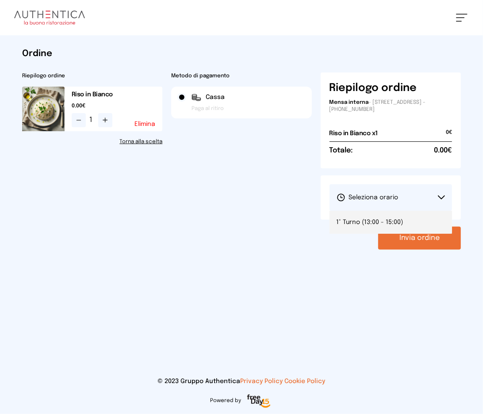 Image resolution: width=483 pixels, height=414 pixels. I want to click on span: Powered by, so click(226, 401).